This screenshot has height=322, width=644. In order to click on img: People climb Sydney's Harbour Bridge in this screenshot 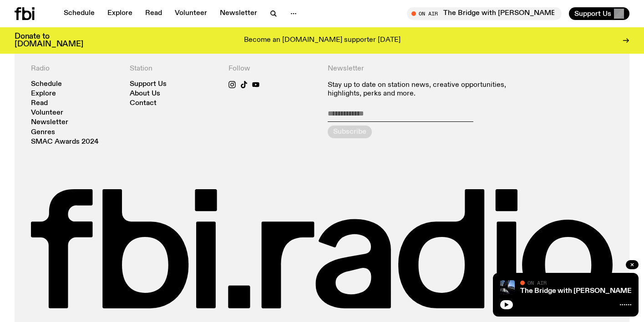, I will do `click(507, 287)`.